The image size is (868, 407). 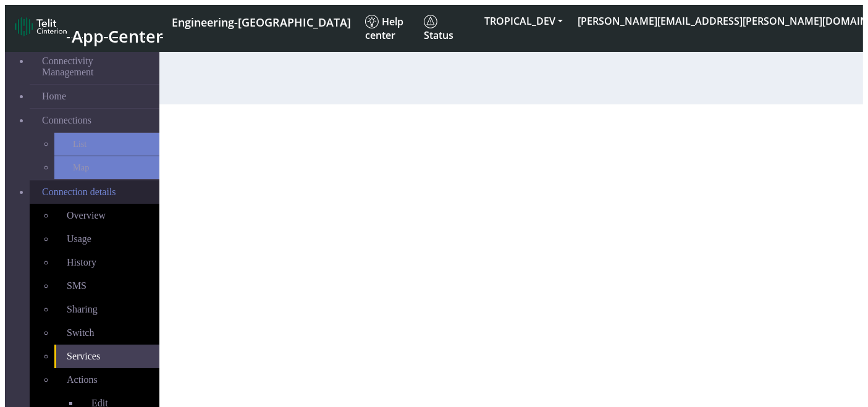 I want to click on span: App Center, so click(x=118, y=36).